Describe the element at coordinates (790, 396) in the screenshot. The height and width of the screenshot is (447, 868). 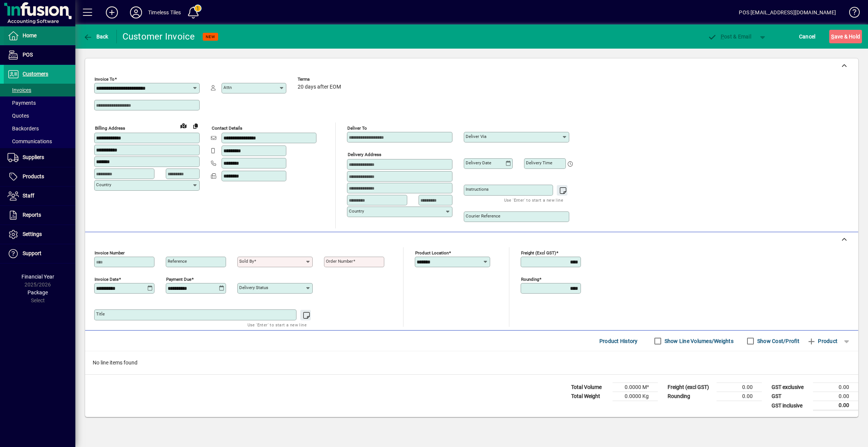
I see `td: GST` at that location.